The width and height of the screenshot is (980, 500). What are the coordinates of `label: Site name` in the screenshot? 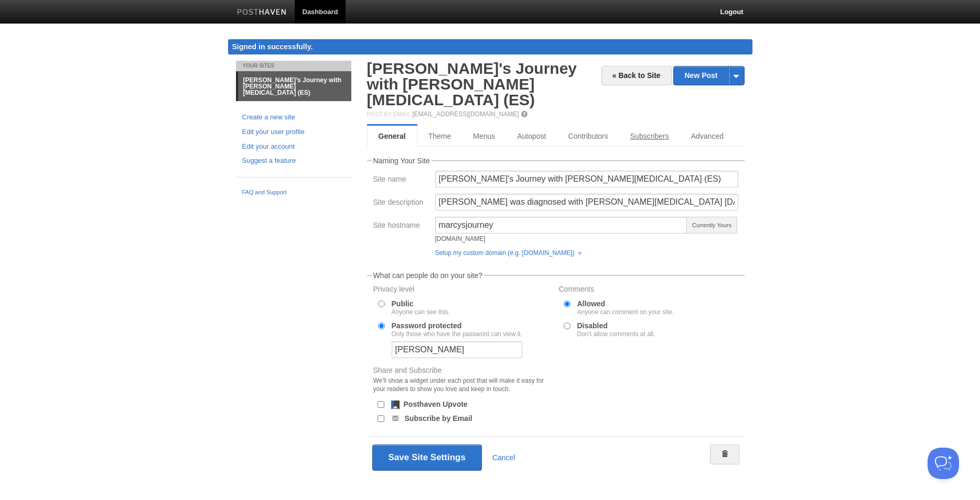 It's located at (401, 180).